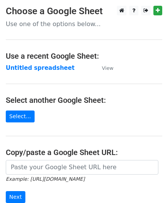 This screenshot has height=203, width=168. I want to click on p: Use one of the options below..., so click(84, 24).